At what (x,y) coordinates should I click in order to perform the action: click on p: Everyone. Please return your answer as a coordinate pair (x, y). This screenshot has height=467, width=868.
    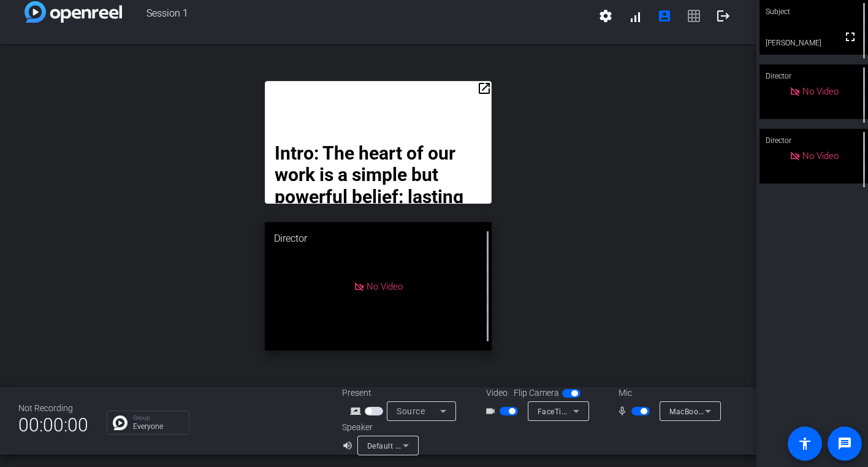
    Looking at the image, I should click on (157, 426).